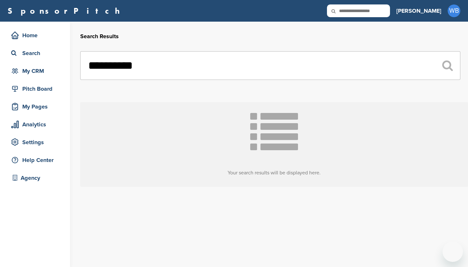 Image resolution: width=468 pixels, height=267 pixels. What do you see at coordinates (37, 107) in the screenshot?
I see `div: My Pages` at bounding box center [37, 107].